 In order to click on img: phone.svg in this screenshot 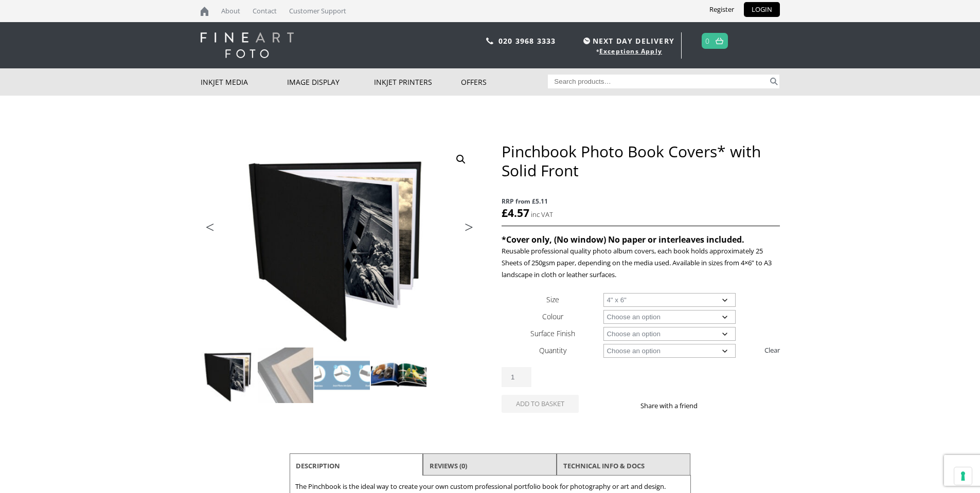, I will do `click(490, 41)`.